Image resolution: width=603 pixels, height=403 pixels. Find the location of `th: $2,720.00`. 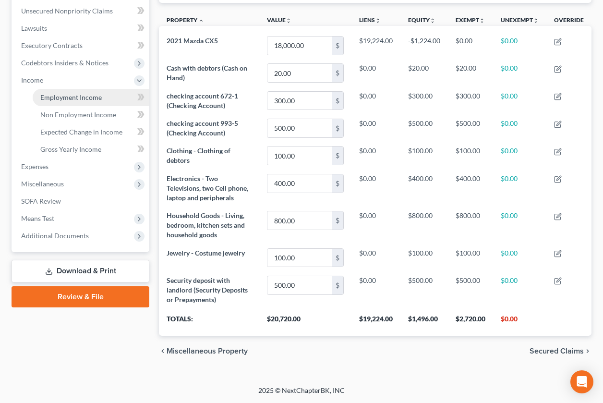

th: $2,720.00 is located at coordinates (470, 322).